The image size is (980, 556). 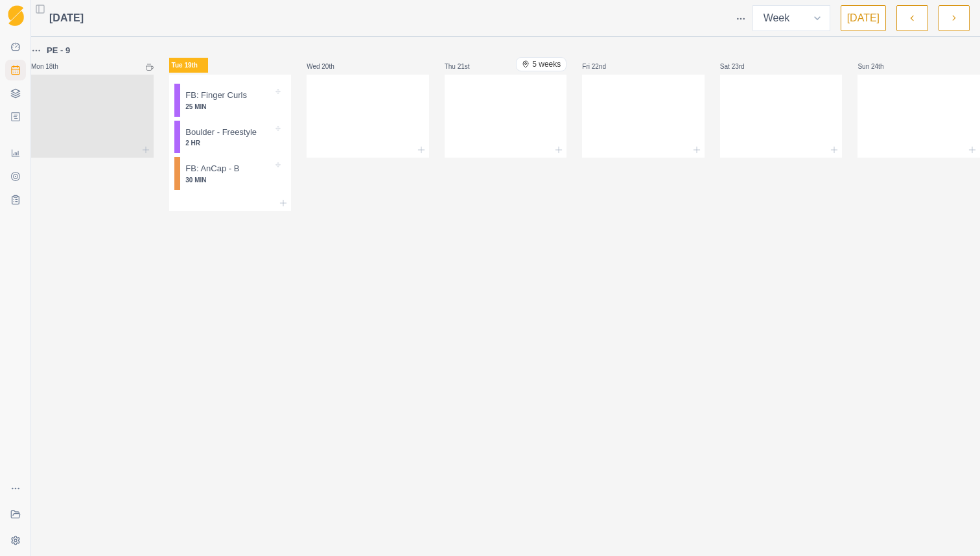 I want to click on p: Tue 19th, so click(x=189, y=65).